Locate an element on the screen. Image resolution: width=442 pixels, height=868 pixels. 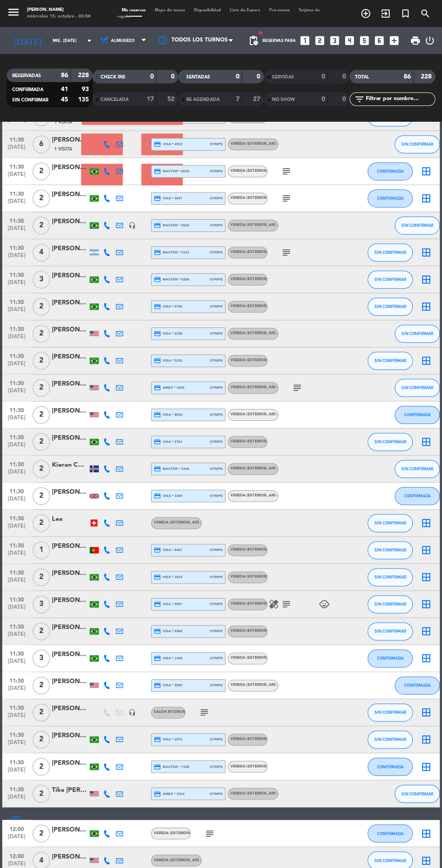
i: subject is located at coordinates (287, 171).